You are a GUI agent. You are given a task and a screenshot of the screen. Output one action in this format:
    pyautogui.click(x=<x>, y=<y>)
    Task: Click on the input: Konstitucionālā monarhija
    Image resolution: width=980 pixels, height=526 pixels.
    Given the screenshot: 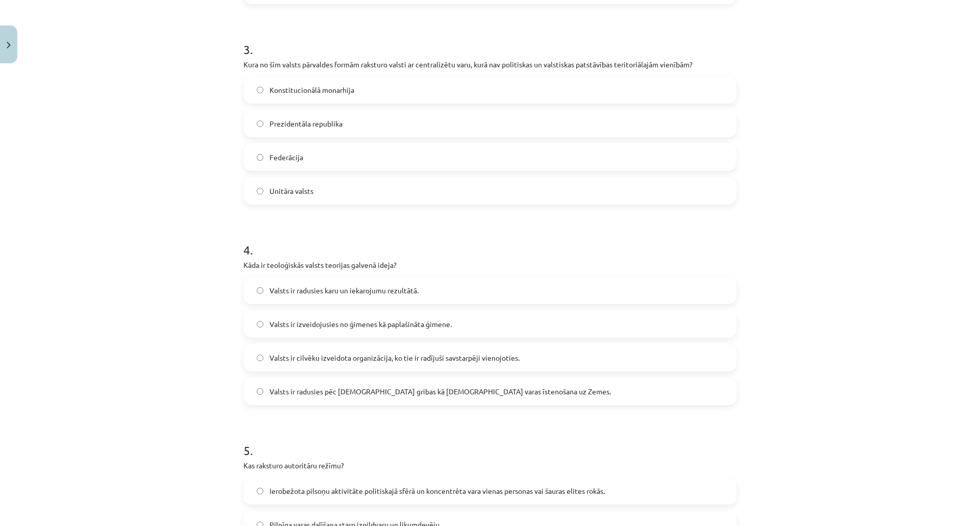 What is the action you would take?
    pyautogui.click(x=260, y=90)
    